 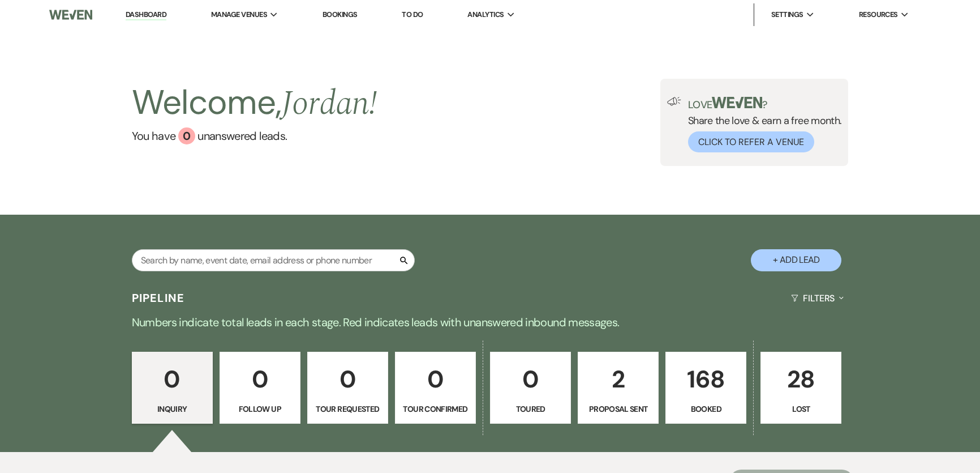 What do you see at coordinates (530, 409) in the screenshot?
I see `p: Toured` at bounding box center [530, 409].